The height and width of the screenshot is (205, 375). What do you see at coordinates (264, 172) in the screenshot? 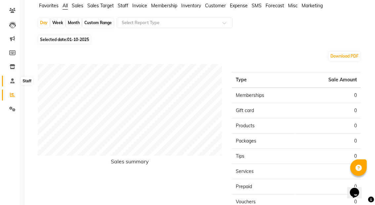
I see `td: Services` at bounding box center [264, 172].